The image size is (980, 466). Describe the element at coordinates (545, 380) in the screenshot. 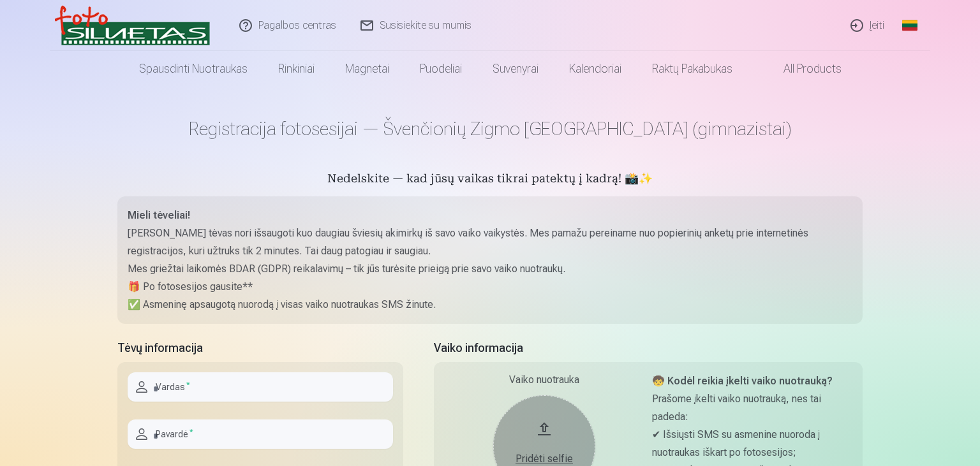

I see `div: Vaiko nuotrauka` at that location.